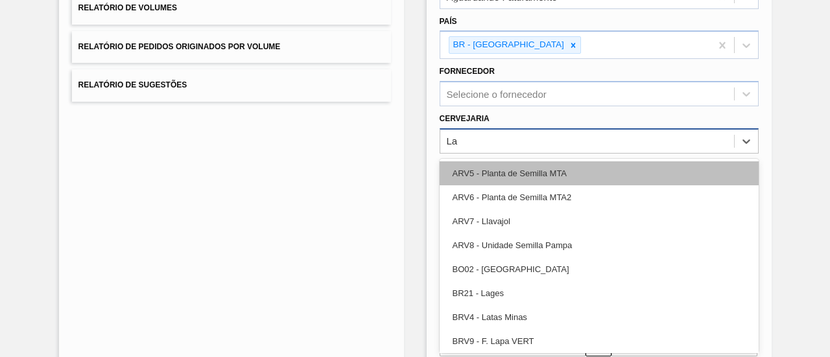  I want to click on button: Relatório de Sugestões, so click(231, 85).